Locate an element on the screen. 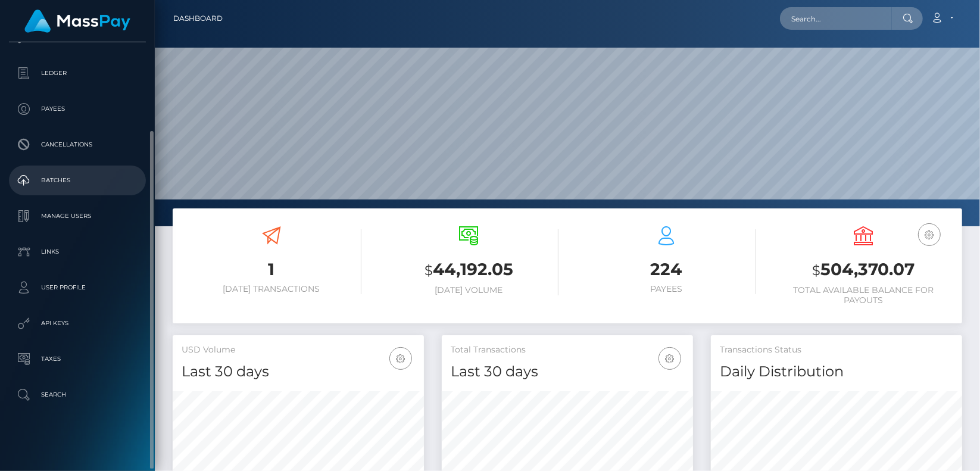  p: Taxes is located at coordinates (78, 359).